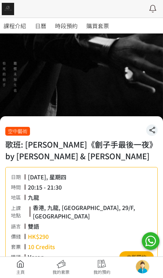 Image resolution: width=163 pixels, height=278 pixels. What do you see at coordinates (18, 236) in the screenshot?
I see `div: 價錢` at bounding box center [18, 236].